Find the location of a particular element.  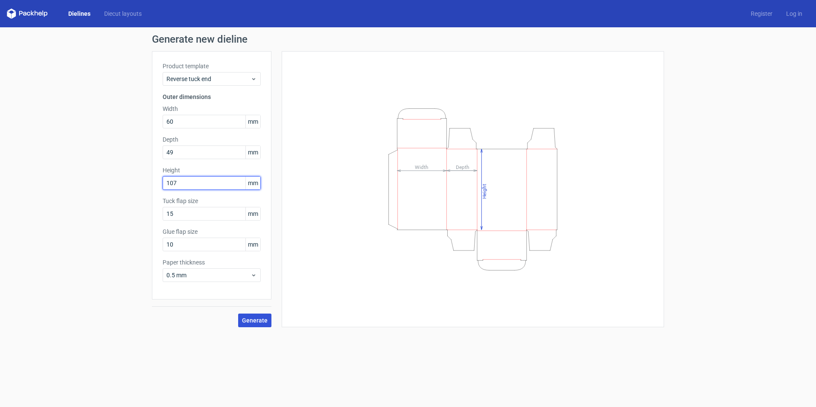

span: Generate is located at coordinates (255, 320).